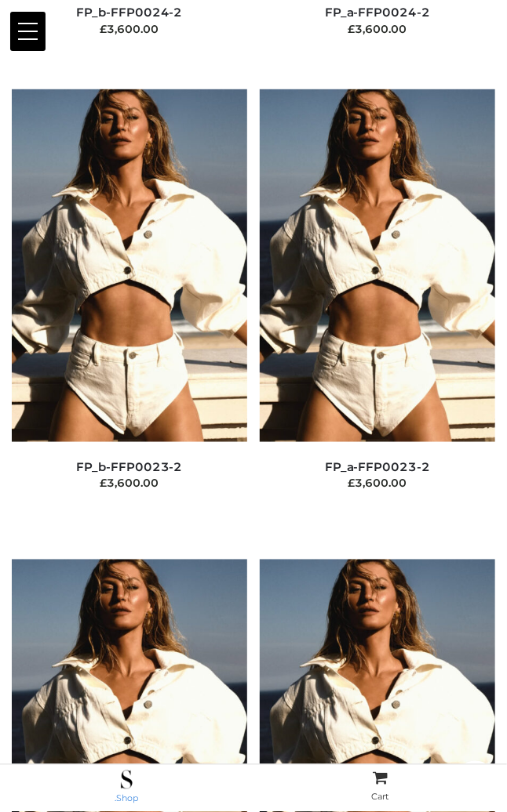 The width and height of the screenshot is (507, 812). Describe the element at coordinates (377, 12) in the screenshot. I see `a: FP_a-FFP0024-2` at that location.